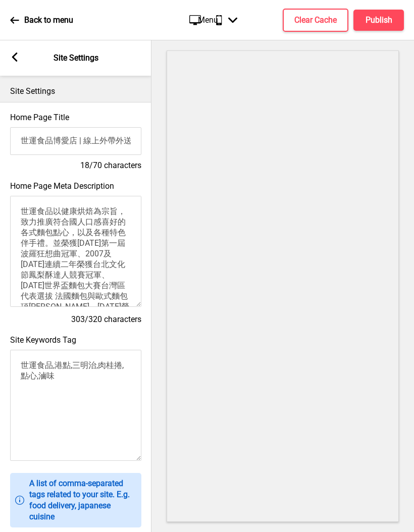  Describe the element at coordinates (218, 20) in the screenshot. I see `div: Menu` at that location.